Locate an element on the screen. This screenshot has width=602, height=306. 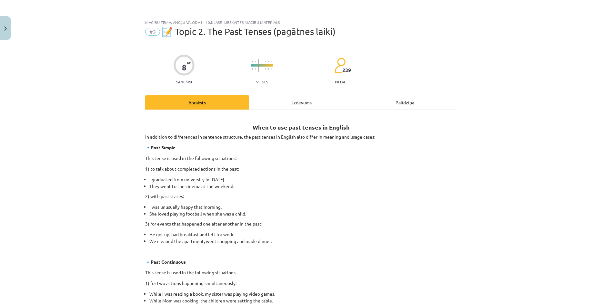
p: 1) to talk about completed actions in the past: is located at coordinates (301, 168).